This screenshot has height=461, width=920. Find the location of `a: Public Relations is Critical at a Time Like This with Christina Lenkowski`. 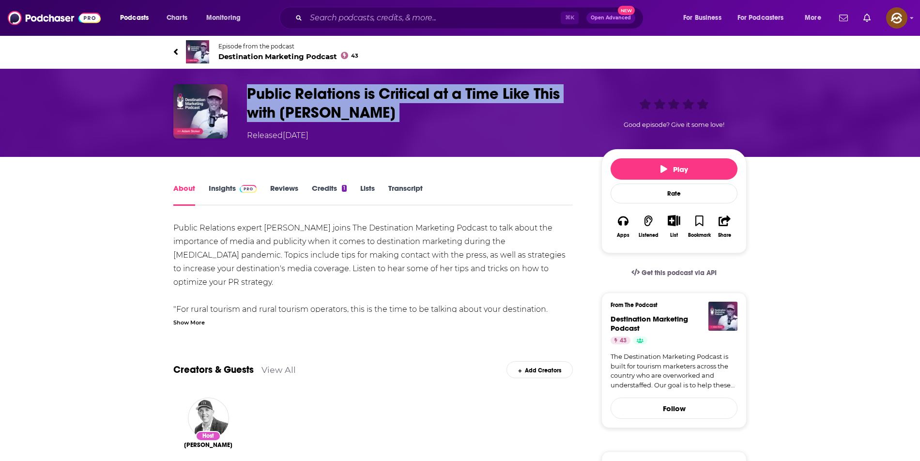

a: Public Relations is Critical at a Time Like This with Christina Lenkowski is located at coordinates (201, 111).